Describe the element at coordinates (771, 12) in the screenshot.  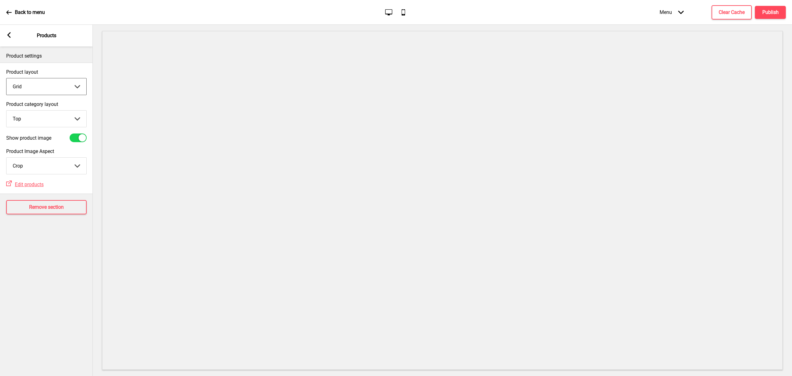
I see `h4: Publish` at that location.